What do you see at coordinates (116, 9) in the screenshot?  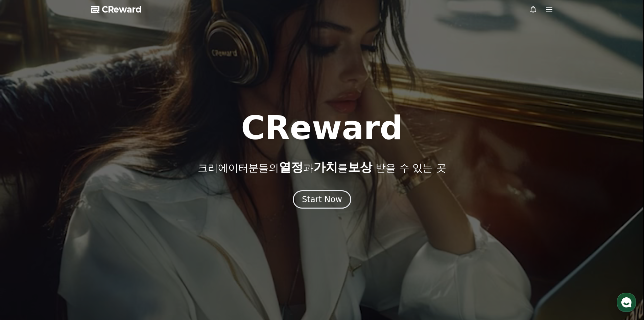 I see `a: CReward` at bounding box center [116, 9].